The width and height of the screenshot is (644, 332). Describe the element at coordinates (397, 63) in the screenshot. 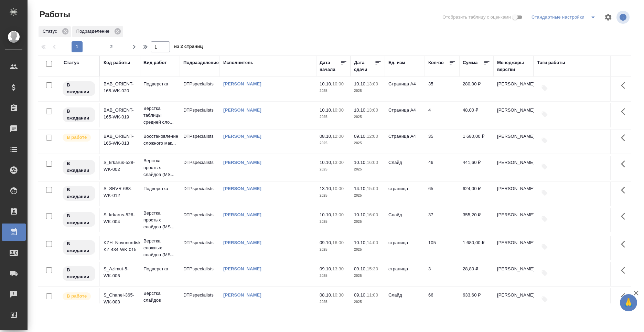

I see `div: Ед. изм` at that location.